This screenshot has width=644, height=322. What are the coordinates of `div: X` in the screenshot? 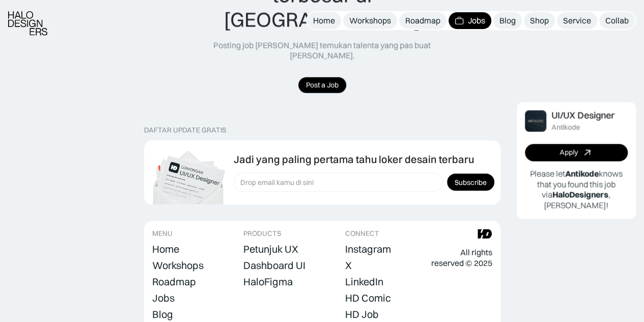 It's located at (348, 265).